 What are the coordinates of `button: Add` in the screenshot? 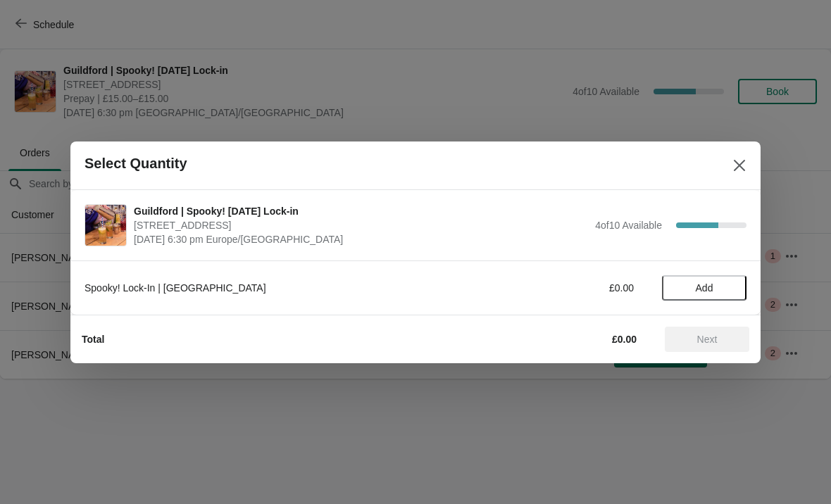 It's located at (705, 288).